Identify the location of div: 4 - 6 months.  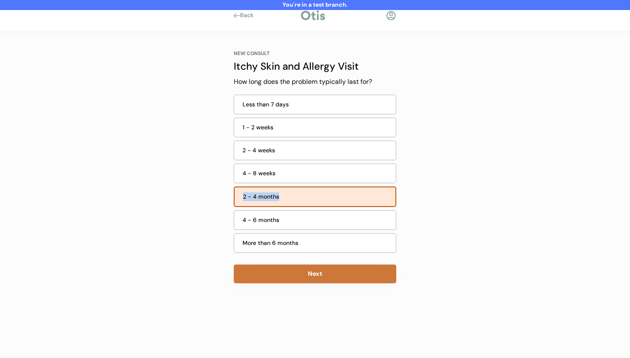
(317, 220).